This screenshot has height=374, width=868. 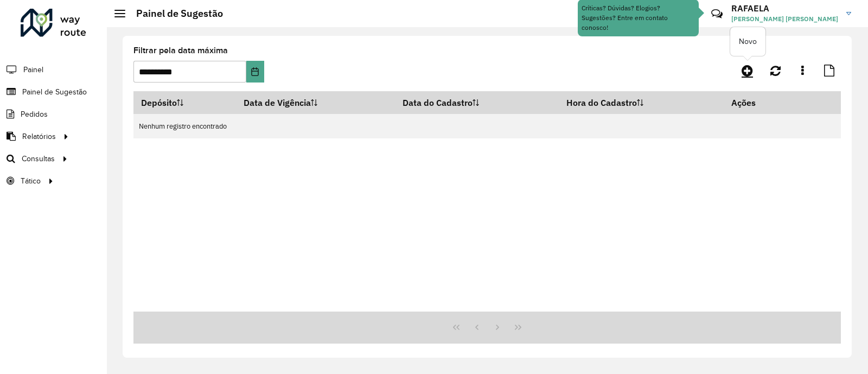 What do you see at coordinates (757, 103) in the screenshot?
I see `th: Ações` at bounding box center [757, 103].